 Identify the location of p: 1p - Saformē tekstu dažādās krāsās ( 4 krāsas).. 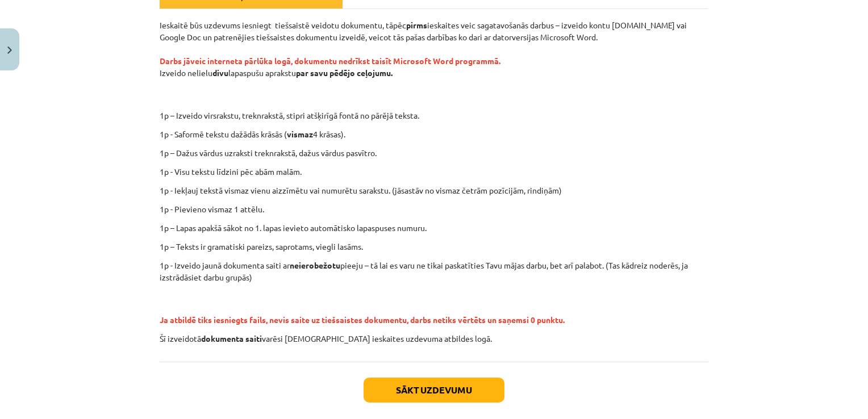
(434, 134).